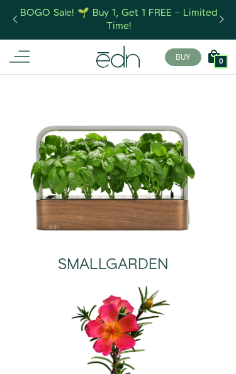 Image resolution: width=236 pixels, height=374 pixels. What do you see at coordinates (14, 19) in the screenshot?
I see `div: Previous slide` at bounding box center [14, 19].